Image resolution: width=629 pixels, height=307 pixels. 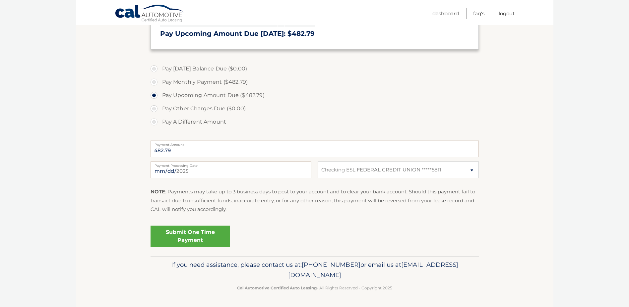 I want to click on p: : Payments may take up to 3 business days to post to your account and to clear your bank account...., so click(x=315, y=200).